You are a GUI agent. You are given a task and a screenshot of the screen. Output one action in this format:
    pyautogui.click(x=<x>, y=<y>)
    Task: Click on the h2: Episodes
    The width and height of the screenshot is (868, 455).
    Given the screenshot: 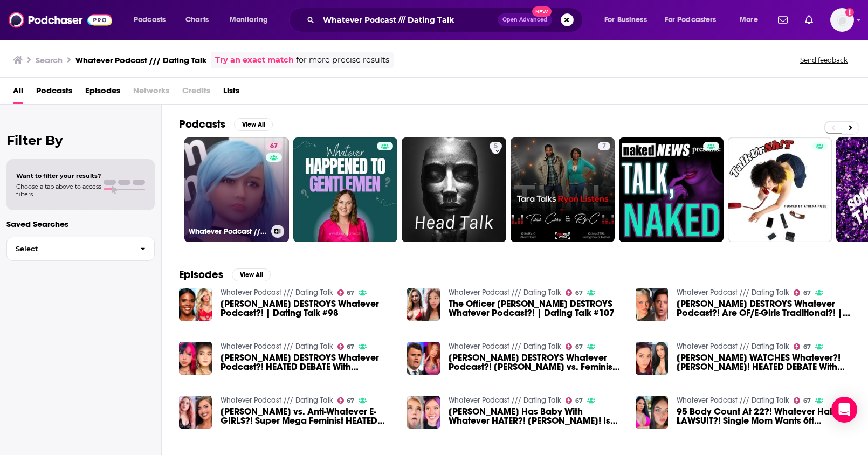 What is the action you would take?
    pyautogui.click(x=201, y=274)
    